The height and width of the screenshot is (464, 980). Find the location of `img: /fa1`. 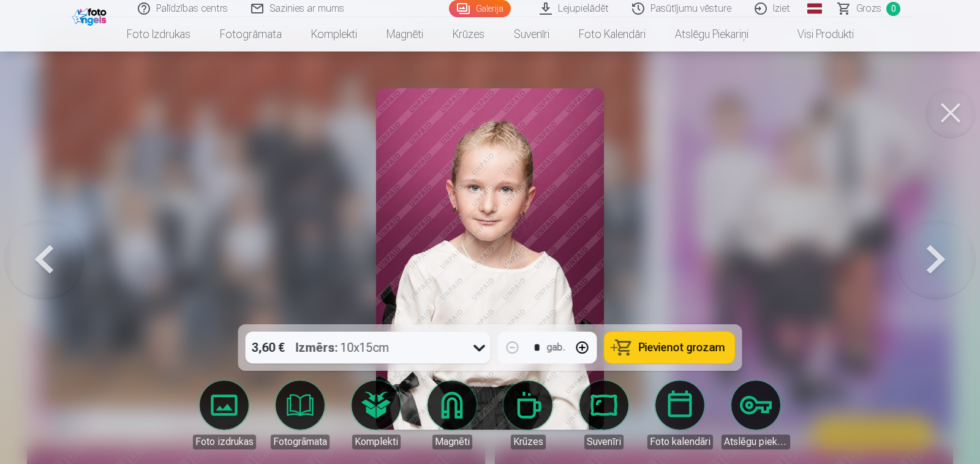

img: /fa1 is located at coordinates (91, 16).